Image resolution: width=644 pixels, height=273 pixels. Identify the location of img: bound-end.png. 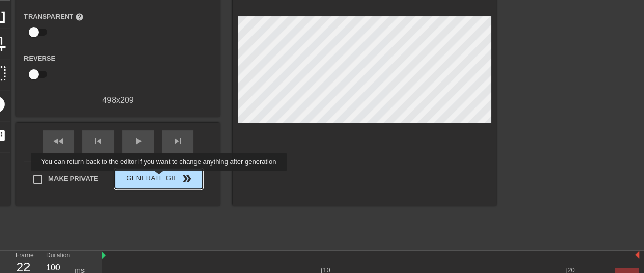
(638, 255).